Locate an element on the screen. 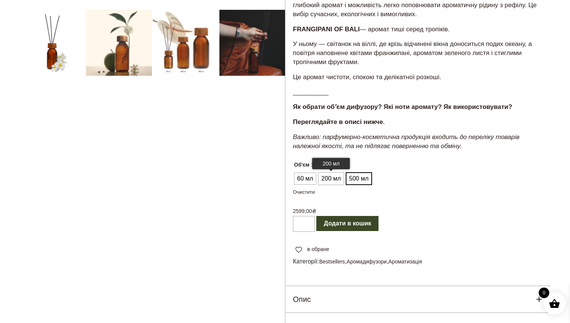  h5: Опис is located at coordinates (302, 299).